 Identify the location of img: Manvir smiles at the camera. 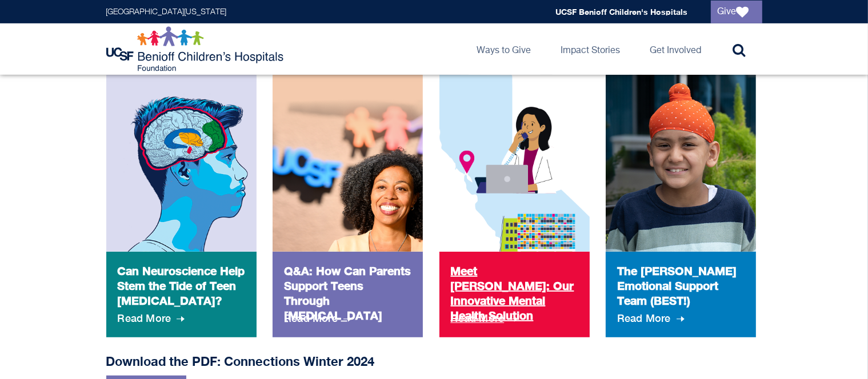
(681, 186).